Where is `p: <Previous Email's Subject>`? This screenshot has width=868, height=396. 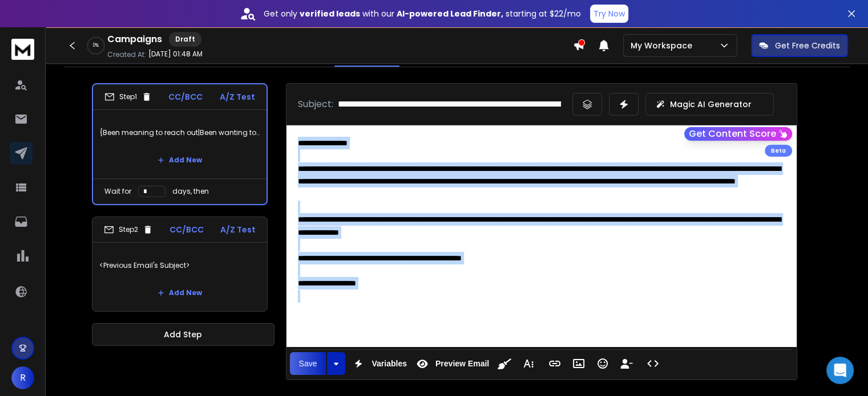
p: <Previous Email's Subject> is located at coordinates (180, 265).